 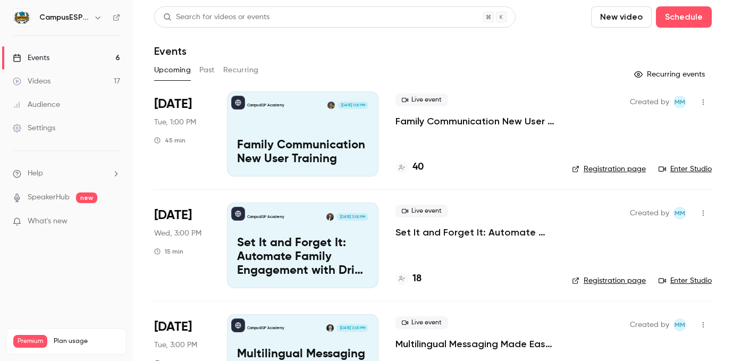 What do you see at coordinates (169, 252) in the screenshot?
I see `div: 15 min` at bounding box center [169, 252].